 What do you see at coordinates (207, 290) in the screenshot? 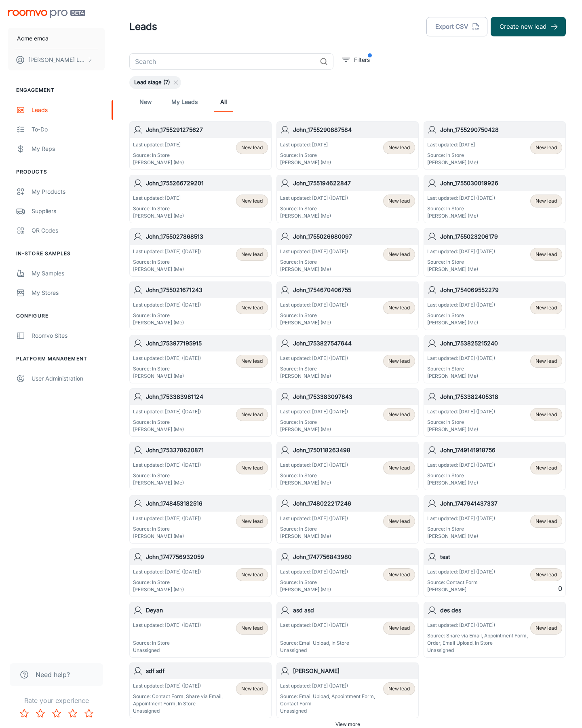
I see `h6: John_1755021671243` at bounding box center [207, 290].